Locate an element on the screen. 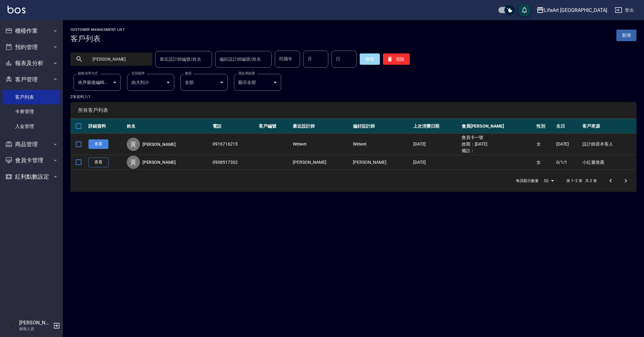  button: 搜尋 is located at coordinates (370, 59).